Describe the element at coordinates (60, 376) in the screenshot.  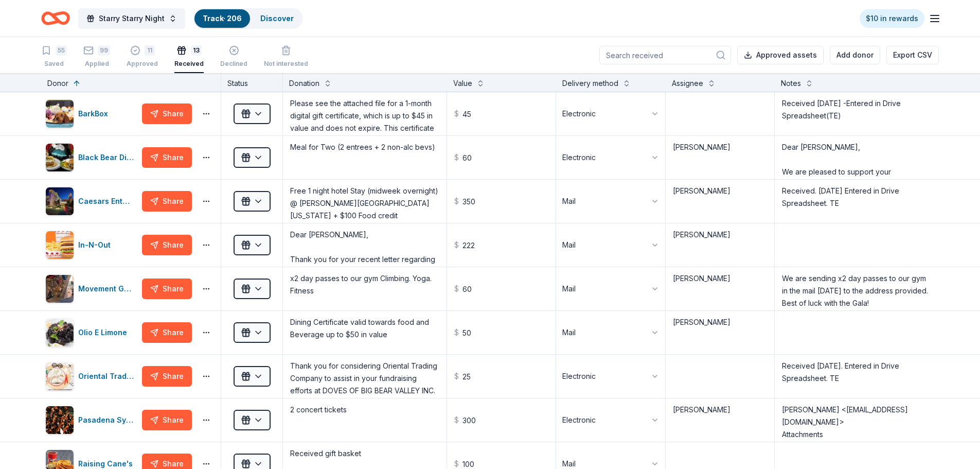
I see `img: Image for Oriental Trading` at that location.